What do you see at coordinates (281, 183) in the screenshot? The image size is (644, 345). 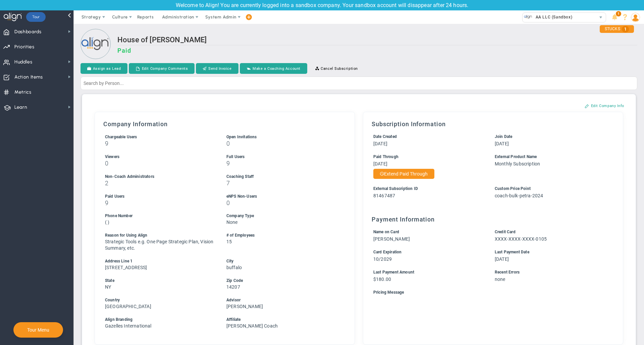 I see `h3: 7` at bounding box center [281, 183].